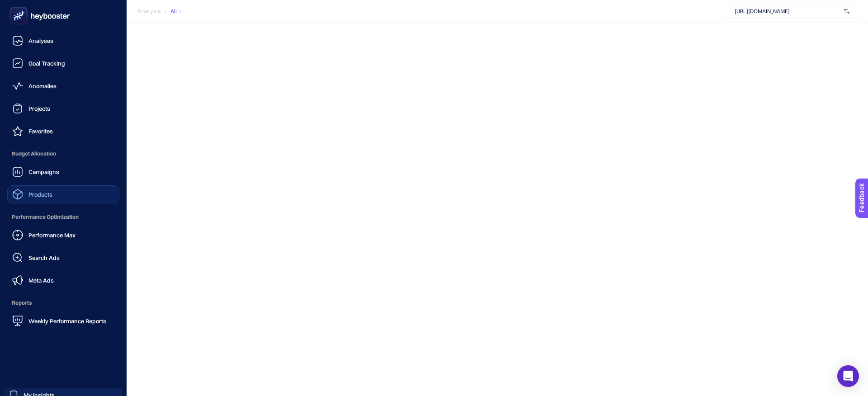  What do you see at coordinates (52, 235) in the screenshot?
I see `span: Performance Max` at bounding box center [52, 235].